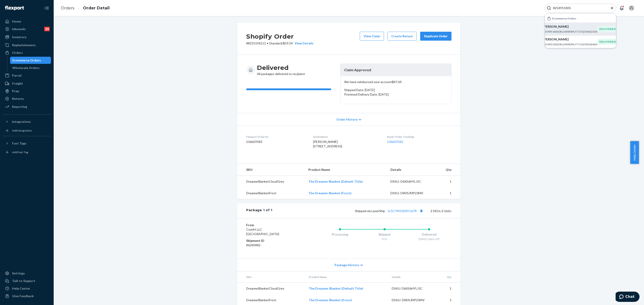 The height and width of the screenshot is (305, 644). Describe the element at coordinates (24, 45) in the screenshot. I see `div: Replenishments` at that location.